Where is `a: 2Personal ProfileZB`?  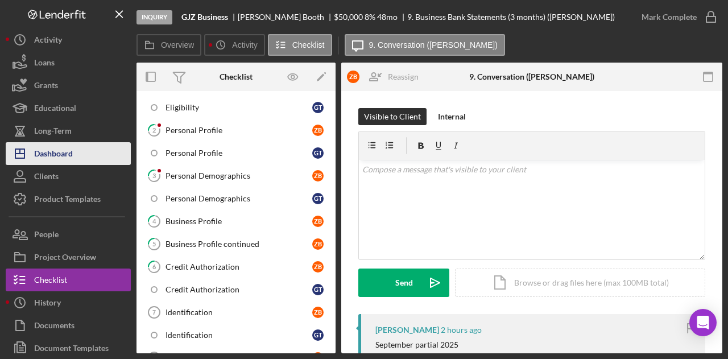 a: 2Personal ProfileZB is located at coordinates (236, 130).